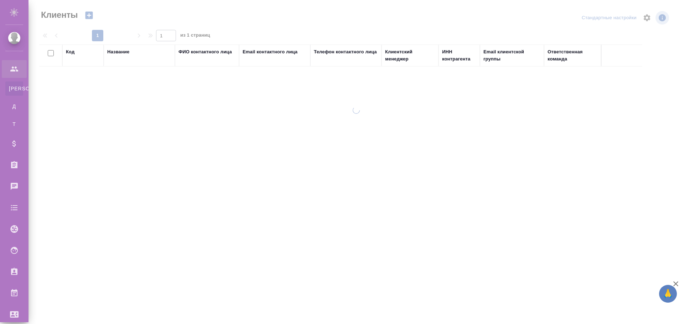 The width and height of the screenshot is (684, 324). What do you see at coordinates (345, 52) in the screenshot?
I see `div: Телефон контактного лица` at bounding box center [345, 52].